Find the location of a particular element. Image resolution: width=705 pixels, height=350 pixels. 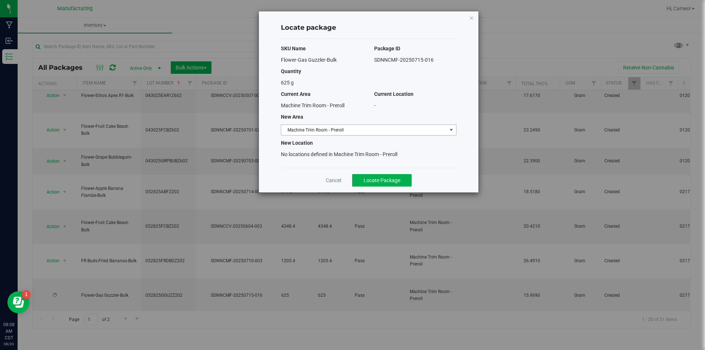

span: Package ID is located at coordinates (387, 48).